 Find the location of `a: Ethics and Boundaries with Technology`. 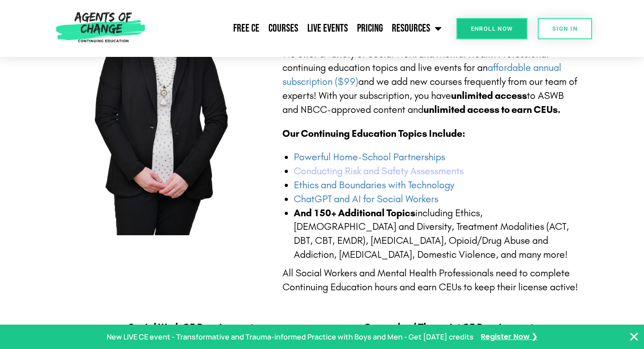

a: Ethics and Boundaries with Technology is located at coordinates (374, 186).